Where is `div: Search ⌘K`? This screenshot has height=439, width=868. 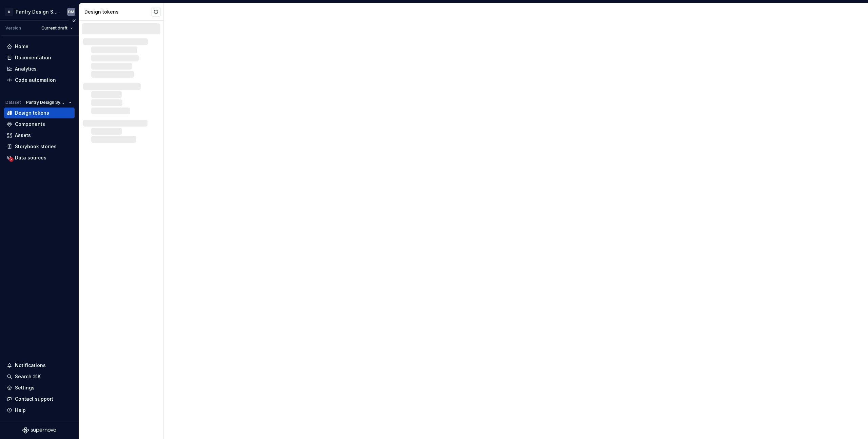 div: Search ⌘K is located at coordinates (28, 377).